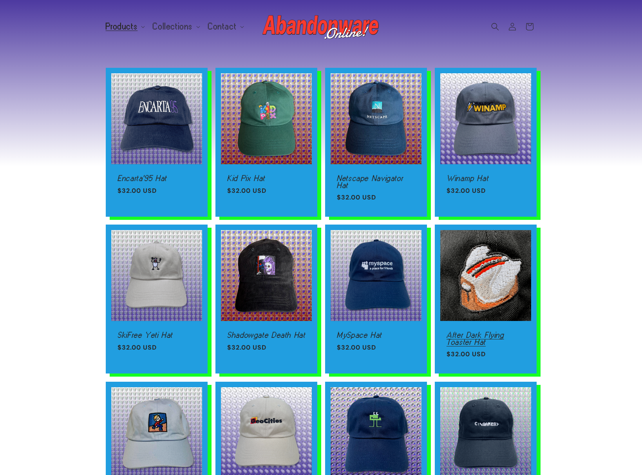 The height and width of the screenshot is (475, 642). Describe the element at coordinates (222, 26) in the screenshot. I see `span: Contact` at that location.